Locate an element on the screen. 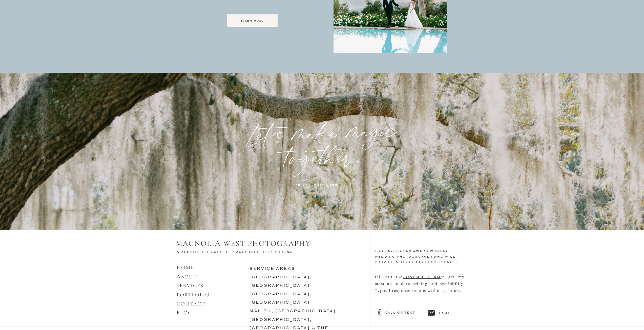  h3: looking for an award winning WEDDING photographer who will provide a HIGH TOUCH experience? is located at coordinates (422, 260).